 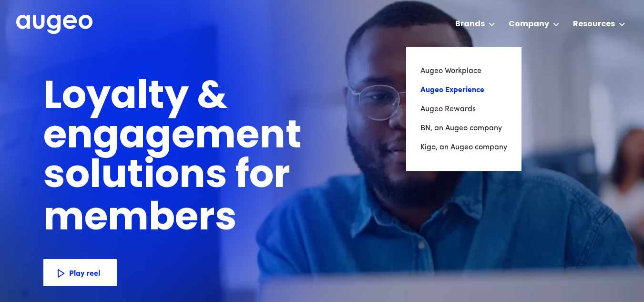 I want to click on img: Augeo's full logo in white., so click(x=54, y=25).